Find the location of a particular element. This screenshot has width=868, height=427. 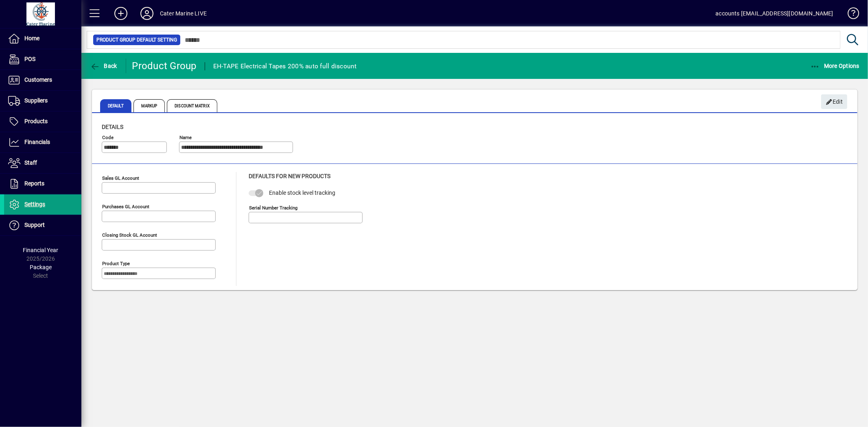

span: Customers is located at coordinates (38, 80).